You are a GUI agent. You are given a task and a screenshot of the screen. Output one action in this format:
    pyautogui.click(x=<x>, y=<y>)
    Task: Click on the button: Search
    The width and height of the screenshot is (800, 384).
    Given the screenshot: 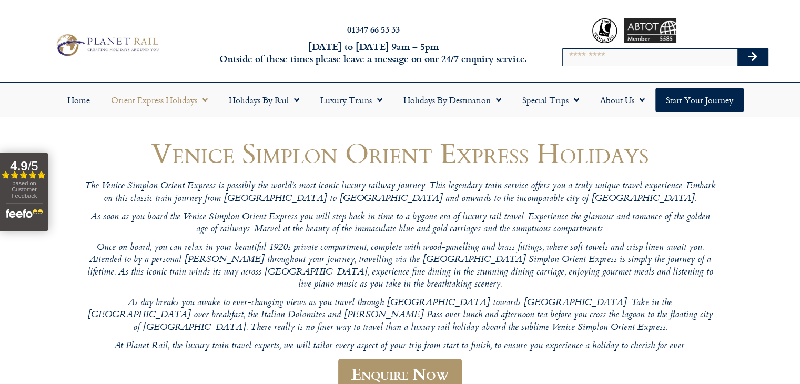 What is the action you would take?
    pyautogui.click(x=753, y=57)
    